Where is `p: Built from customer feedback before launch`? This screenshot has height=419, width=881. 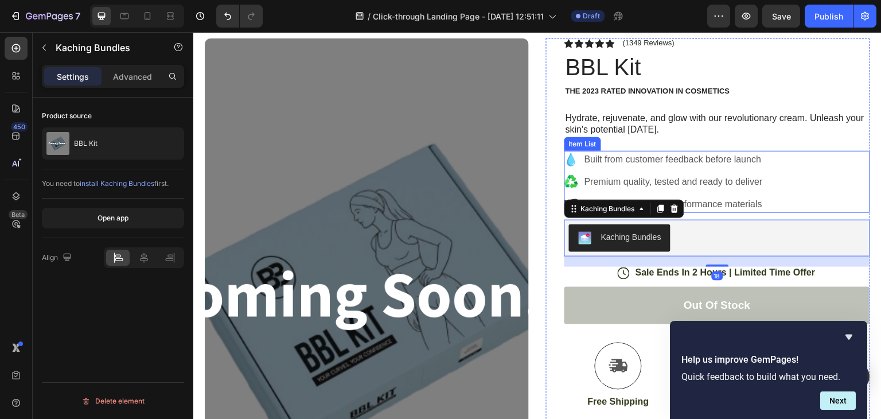
p: Built from customer feedback before launch is located at coordinates (480, 127).